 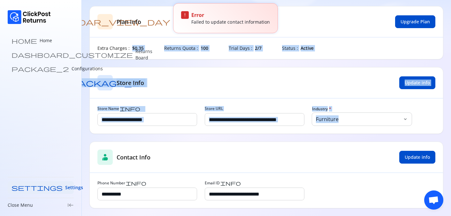 What do you see at coordinates (214, 109) in the screenshot?
I see `label: Store URL` at bounding box center [214, 109].